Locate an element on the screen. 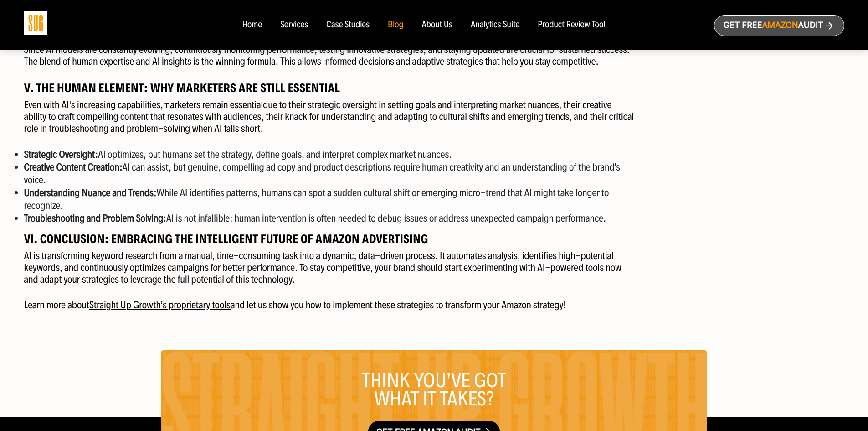 The image size is (868, 431). strong: V. The Human Element: Why Marketers Are Still Essential is located at coordinates (182, 87).